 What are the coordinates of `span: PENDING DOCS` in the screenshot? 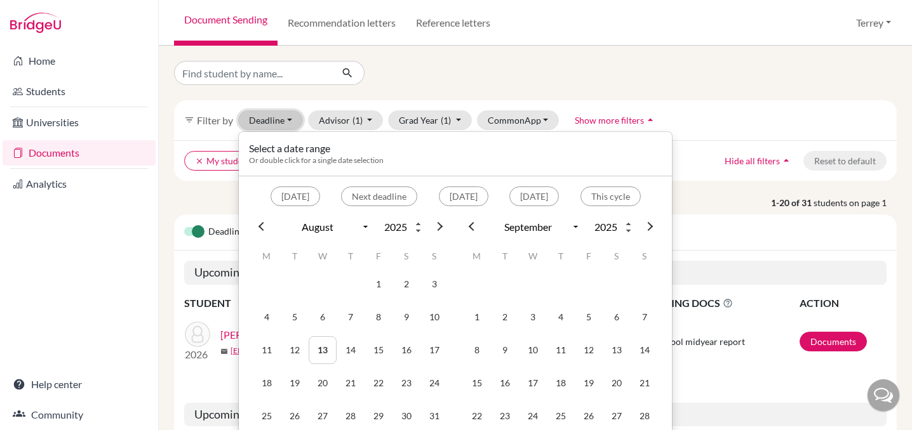 It's located at (721, 303).